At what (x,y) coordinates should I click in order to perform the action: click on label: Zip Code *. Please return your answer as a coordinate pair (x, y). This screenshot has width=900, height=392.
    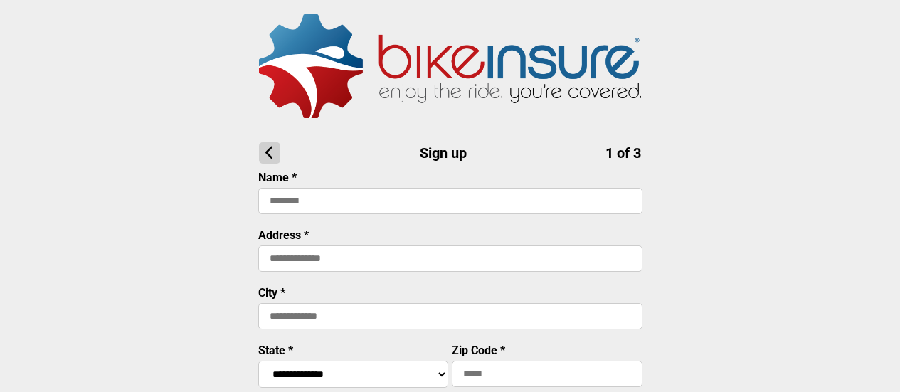
    Looking at the image, I should click on (478, 350).